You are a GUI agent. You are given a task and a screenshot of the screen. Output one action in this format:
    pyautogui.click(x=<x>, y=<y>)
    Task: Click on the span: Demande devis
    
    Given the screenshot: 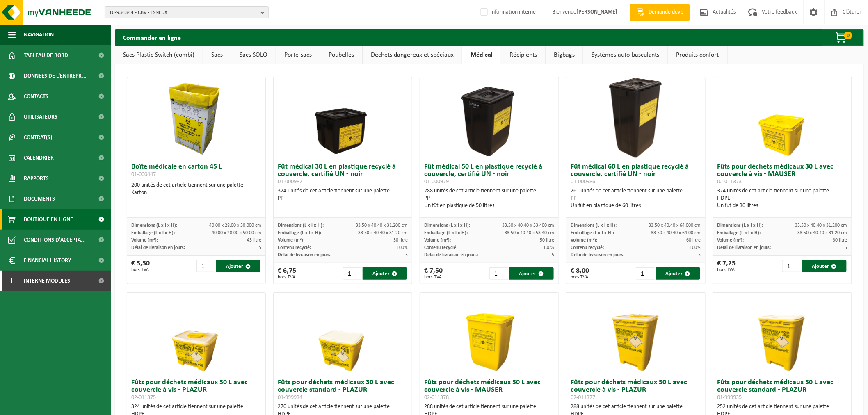 What is the action you would take?
    pyautogui.click(x=666, y=13)
    